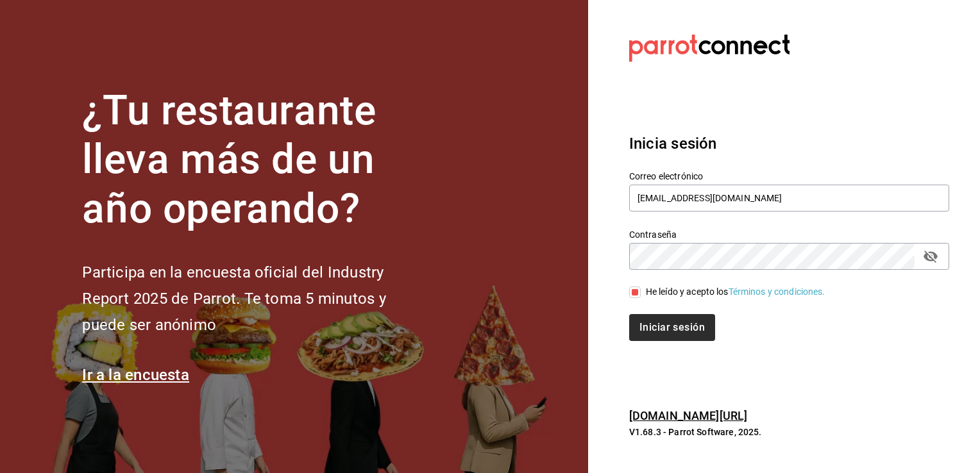  What do you see at coordinates (789, 175) in the screenshot?
I see `label: Correo electrónico` at bounding box center [789, 175].